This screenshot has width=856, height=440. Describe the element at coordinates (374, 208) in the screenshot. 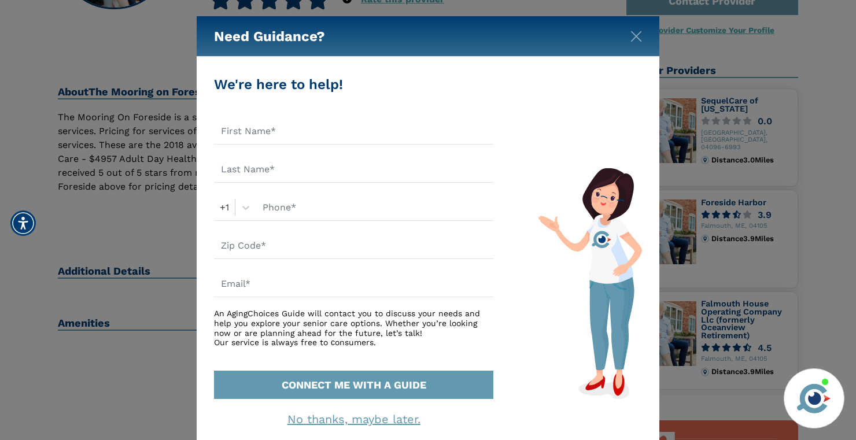

I see `input: Phone*` at that location.